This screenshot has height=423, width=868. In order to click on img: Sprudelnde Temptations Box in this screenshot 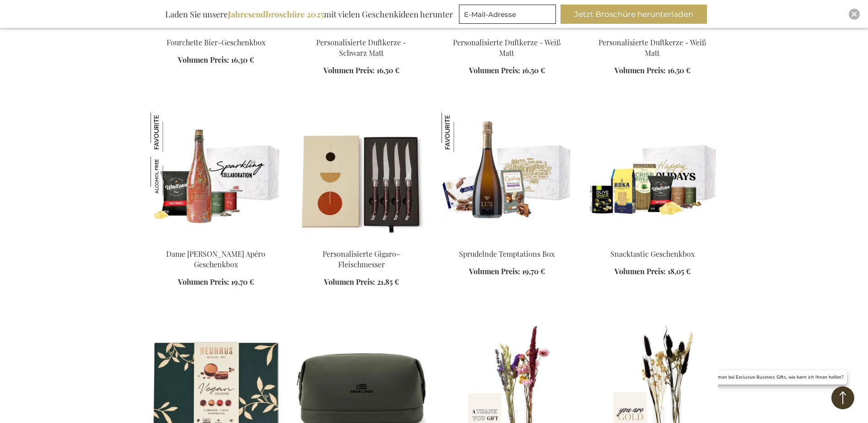, I will do `click(461, 132)`.